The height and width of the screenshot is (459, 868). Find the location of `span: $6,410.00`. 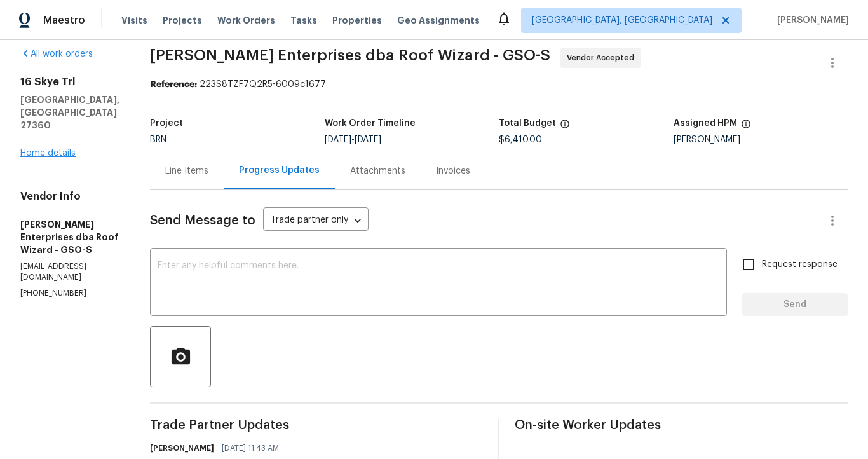

span: $6,410.00 is located at coordinates (521, 140).